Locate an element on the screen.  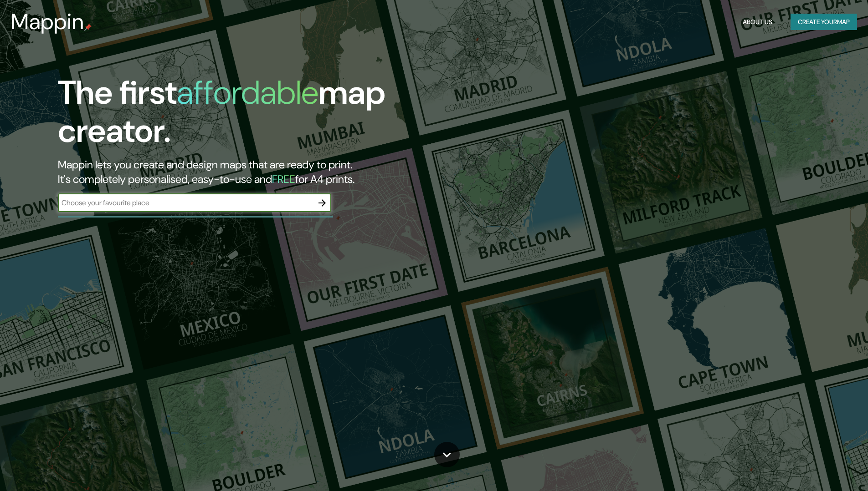
input: Choose your favourite place is located at coordinates (186, 203).